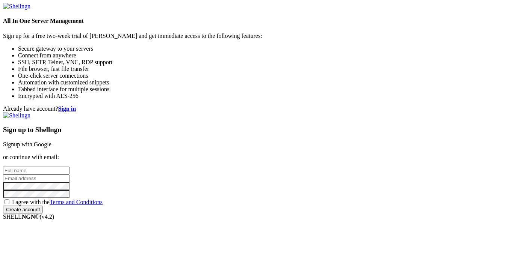  I want to click on h3: Sign up to Shellngn, so click(253, 130).